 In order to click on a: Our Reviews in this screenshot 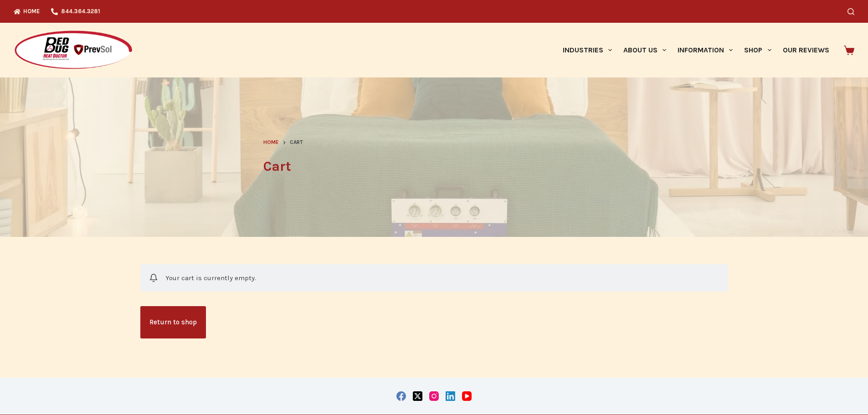, I will do `click(806, 50)`.